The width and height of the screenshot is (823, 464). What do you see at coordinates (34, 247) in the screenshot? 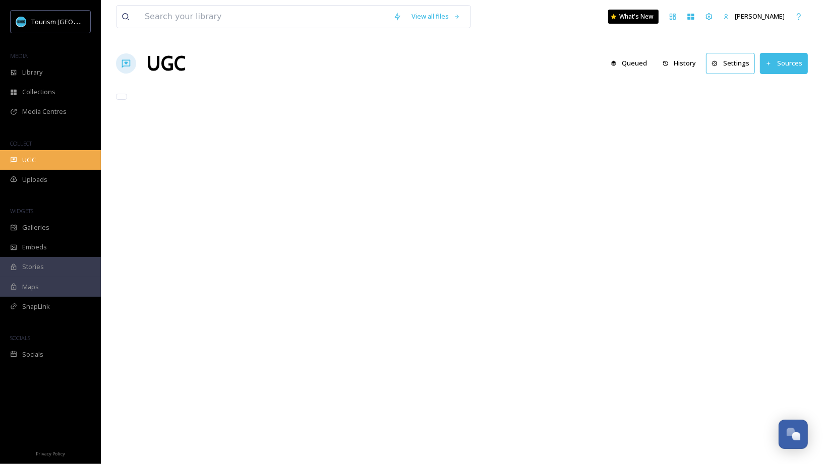
I see `span: Embeds` at bounding box center [34, 247].